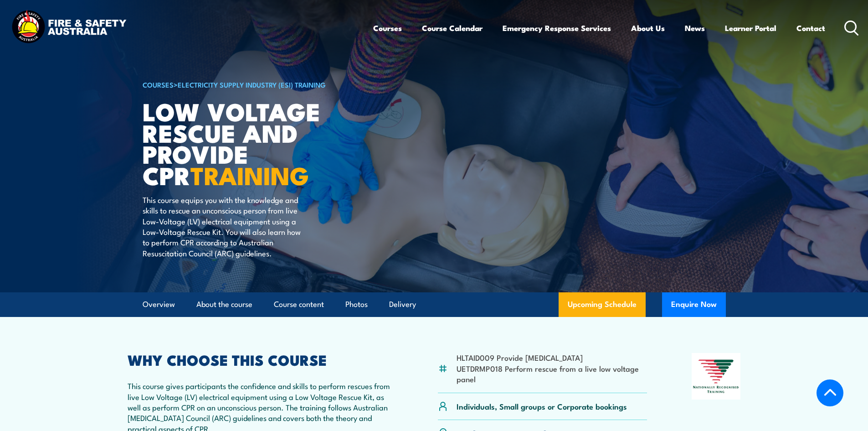 The height and width of the screenshot is (431, 868). Describe the element at coordinates (717, 376) in the screenshot. I see `img: Nationally Recognised Training logo.` at that location.